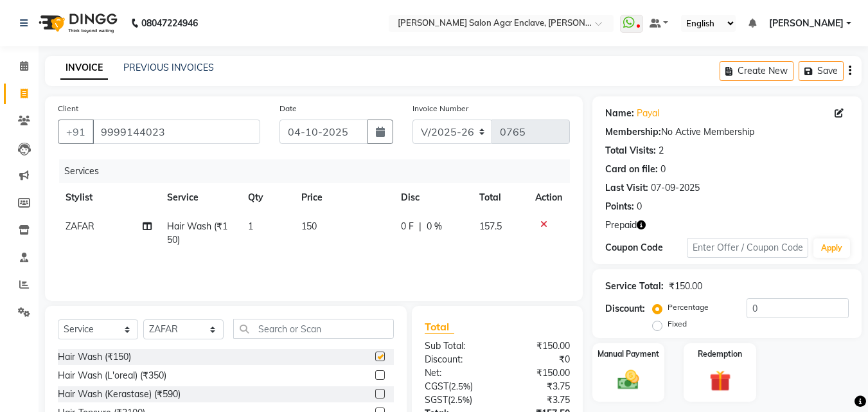 The height and width of the screenshot is (412, 868). Describe the element at coordinates (490, 226) in the screenshot. I see `span: 157.5` at that location.